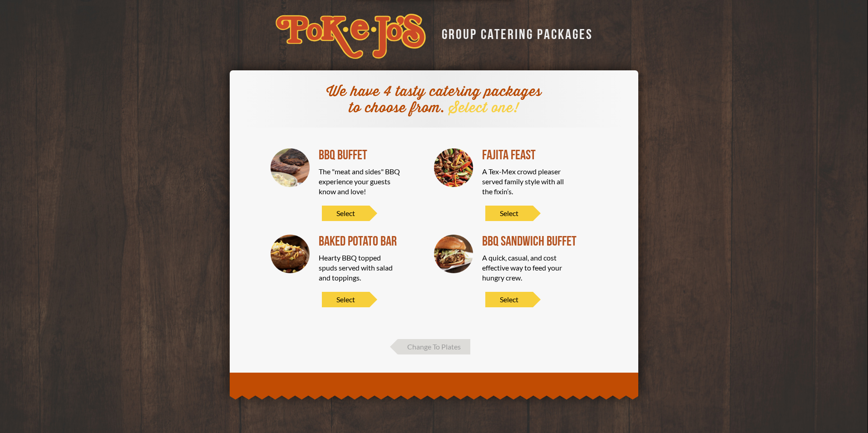  Describe the element at coordinates (290, 254) in the screenshot. I see `img: Baked Potato Bar` at that location.